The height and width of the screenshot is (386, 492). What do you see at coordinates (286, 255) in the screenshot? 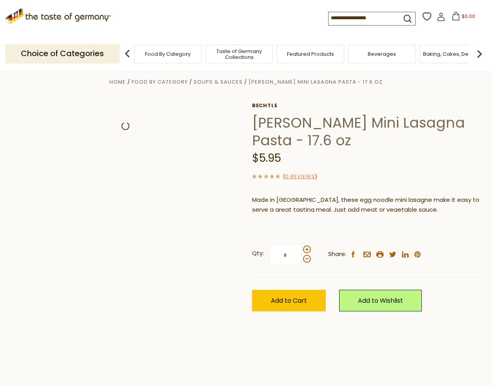
I see `input: Qty:` at bounding box center [286, 255].